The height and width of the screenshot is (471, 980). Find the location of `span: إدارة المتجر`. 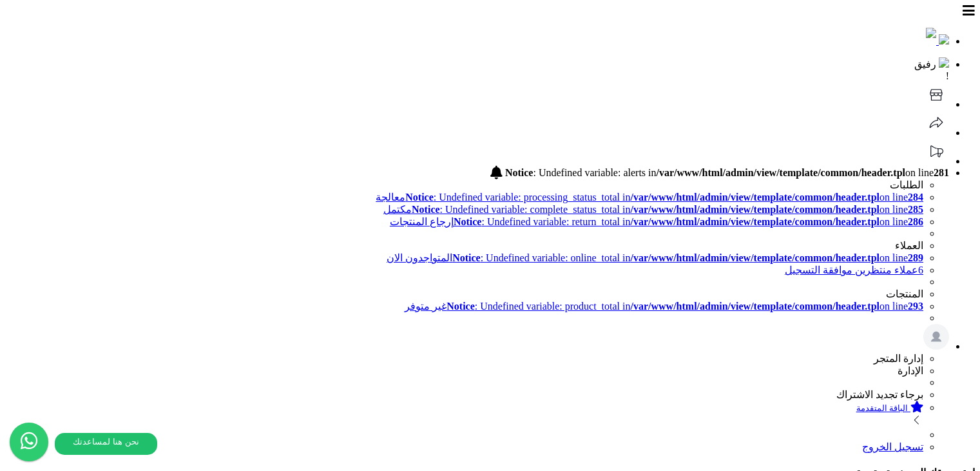

span: إدارة المتجر is located at coordinates (898, 357).